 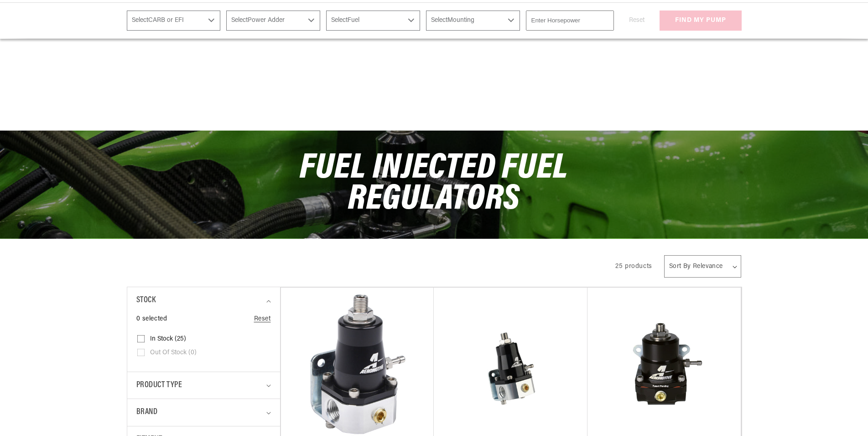 What do you see at coordinates (373, 20) in the screenshot?
I see `select: Fuel` at bounding box center [373, 20].